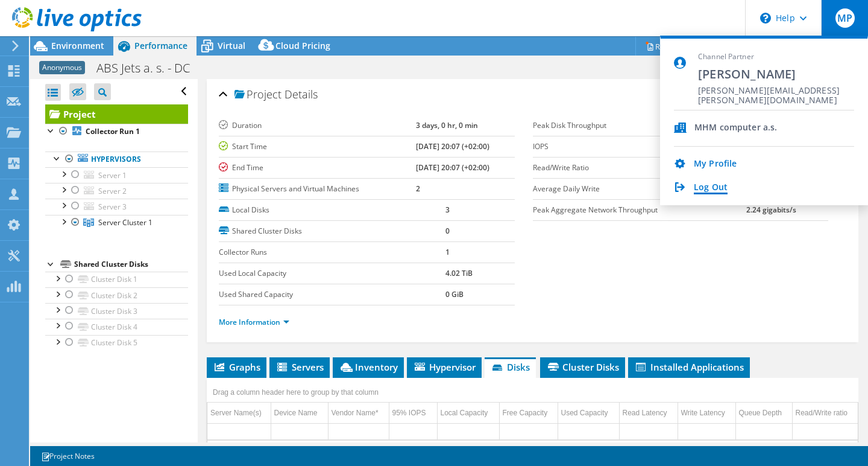 This screenshot has width=868, height=466. Describe the element at coordinates (825, 413) in the screenshot. I see `div: Read/Write ratio` at that location.